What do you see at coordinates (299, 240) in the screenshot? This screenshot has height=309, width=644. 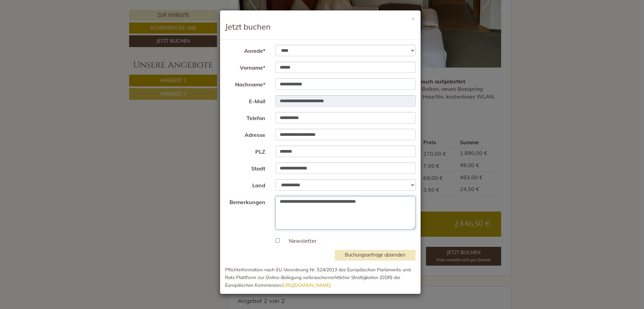 I see `label: Newsletter` at bounding box center [299, 240].